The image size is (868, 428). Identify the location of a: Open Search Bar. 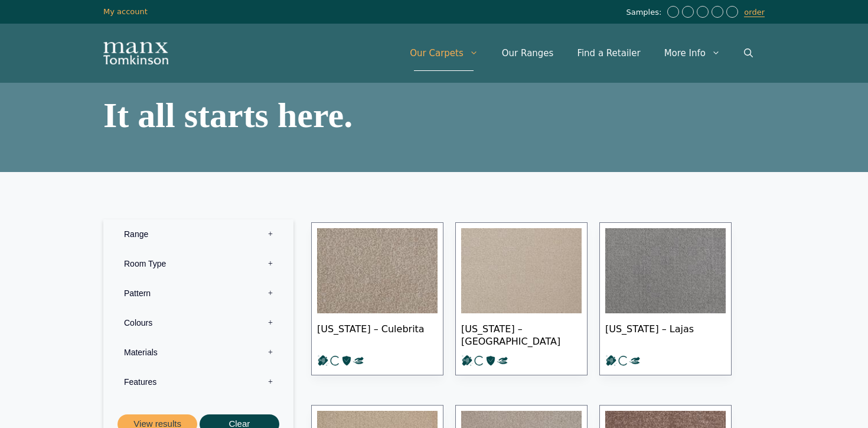
(748, 53).